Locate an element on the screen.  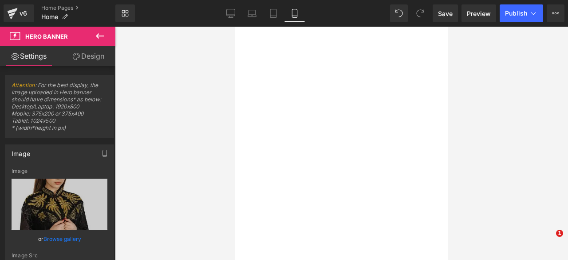
a: Laptop is located at coordinates (252, 13).